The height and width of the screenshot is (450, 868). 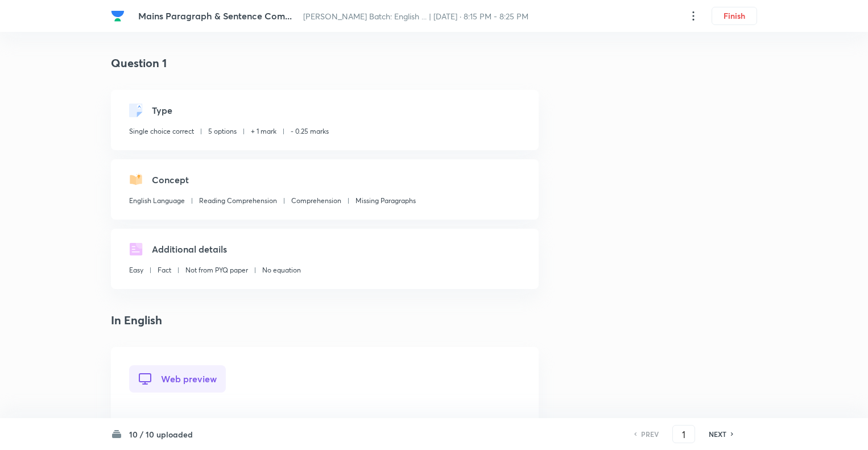 What do you see at coordinates (309, 131) in the screenshot?
I see `p: - 0.25 marks` at bounding box center [309, 131].